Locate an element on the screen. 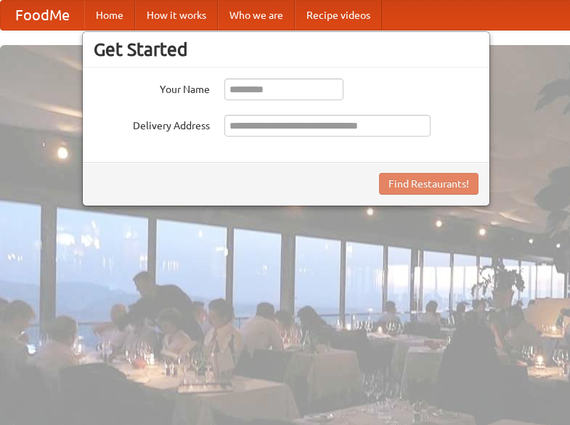 This screenshot has width=570, height=425. button: Find Restaurants! is located at coordinates (428, 184).